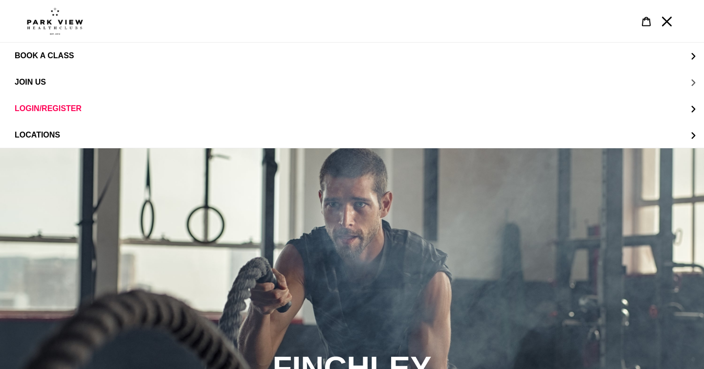 Image resolution: width=704 pixels, height=369 pixels. I want to click on button: Menu, so click(667, 21).